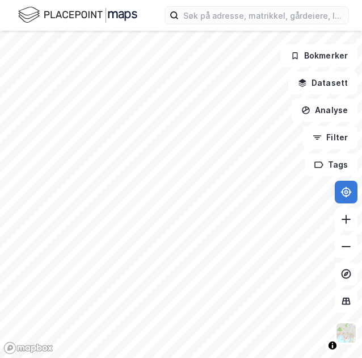  What do you see at coordinates (331, 165) in the screenshot?
I see `button: Tags` at bounding box center [331, 165].